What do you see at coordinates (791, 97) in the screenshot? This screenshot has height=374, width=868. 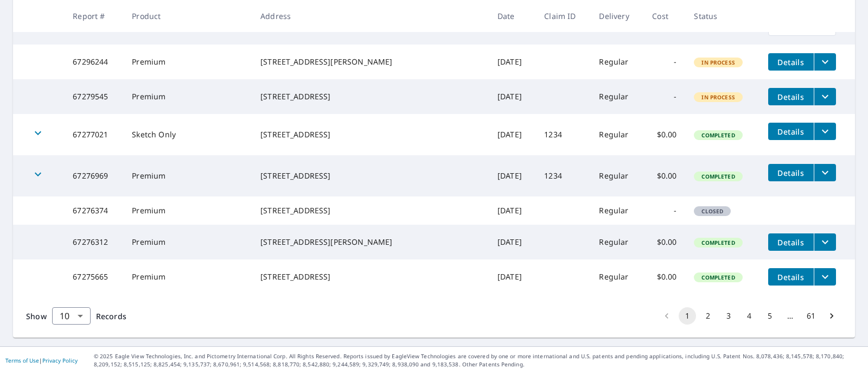 I see `button: detailsBtn-67279545` at bounding box center [791, 97].